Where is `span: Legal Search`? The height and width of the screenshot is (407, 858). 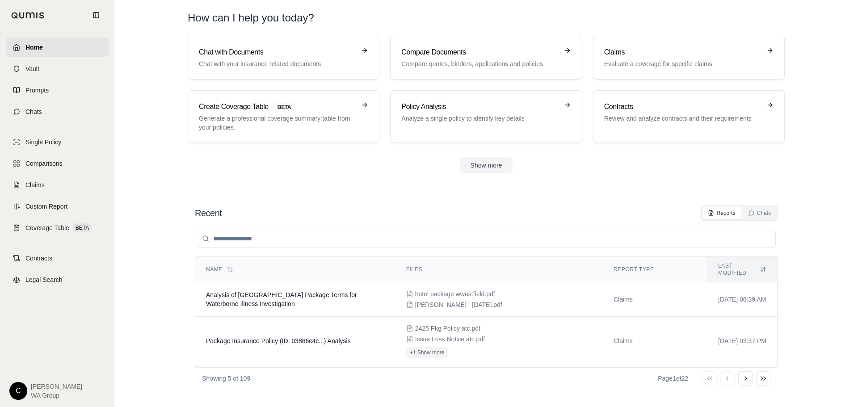 span: Legal Search is located at coordinates (44, 280).